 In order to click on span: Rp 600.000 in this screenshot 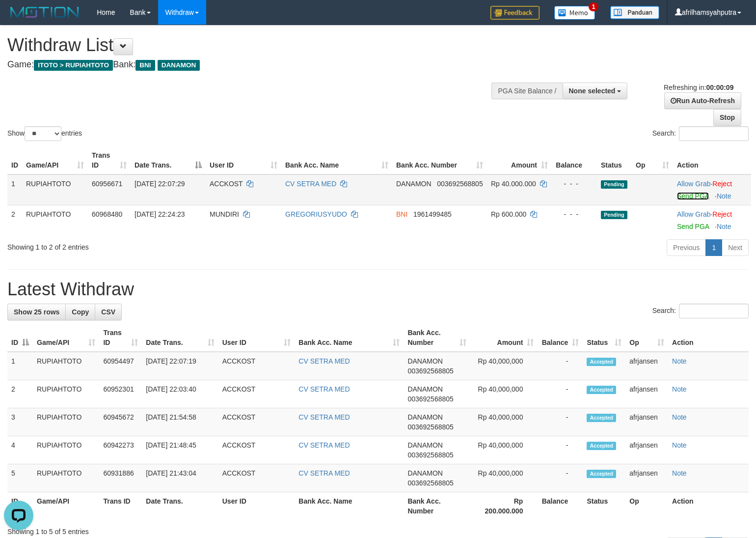, I will do `click(509, 214)`.